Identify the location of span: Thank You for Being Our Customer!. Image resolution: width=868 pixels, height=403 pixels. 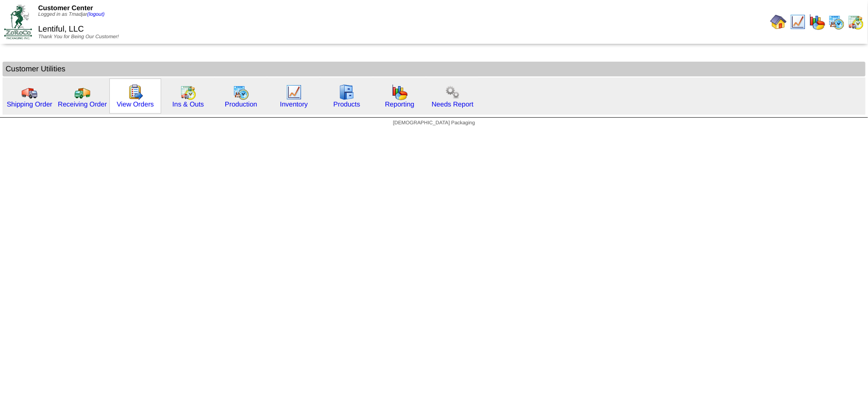
(79, 37).